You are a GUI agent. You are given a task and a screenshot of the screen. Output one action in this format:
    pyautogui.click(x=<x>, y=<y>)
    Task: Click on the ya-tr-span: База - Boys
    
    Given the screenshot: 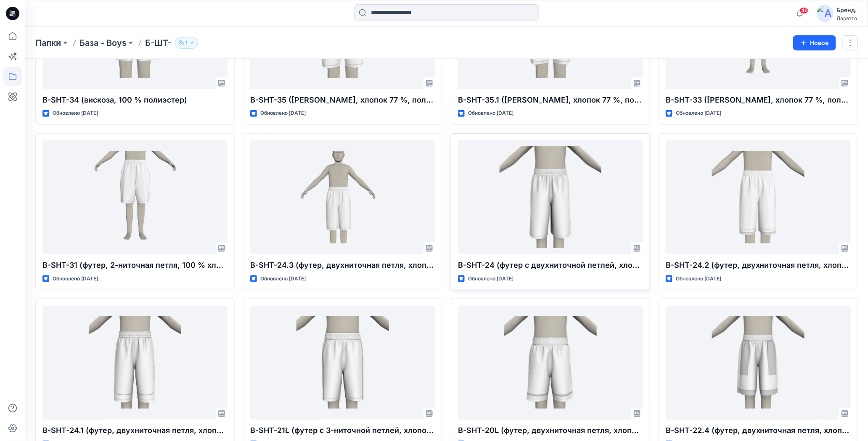 What is the action you would take?
    pyautogui.click(x=103, y=43)
    